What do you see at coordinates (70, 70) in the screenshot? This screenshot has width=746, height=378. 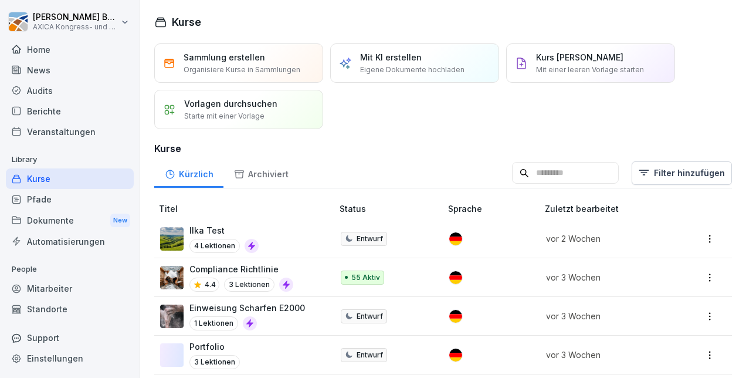 I see `a: News` at bounding box center [70, 70].